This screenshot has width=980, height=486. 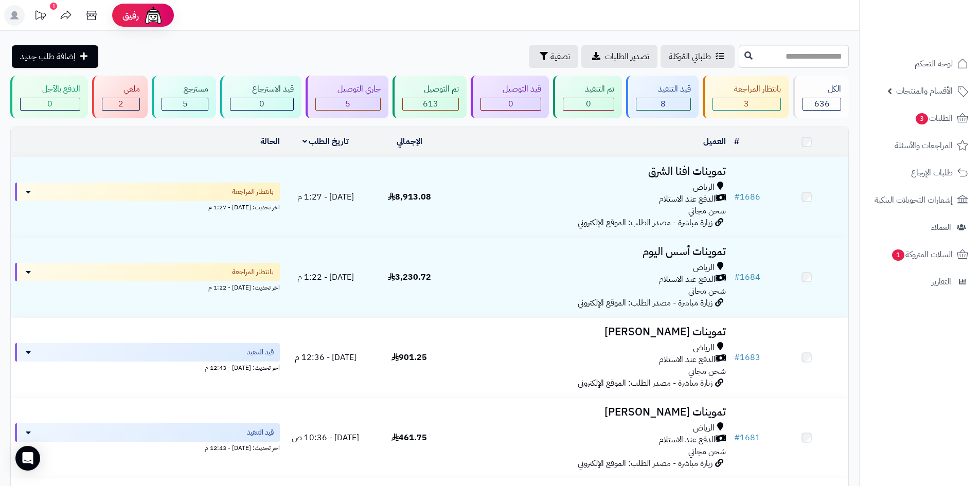 I want to click on a: لوحة التحكم, so click(x=920, y=64).